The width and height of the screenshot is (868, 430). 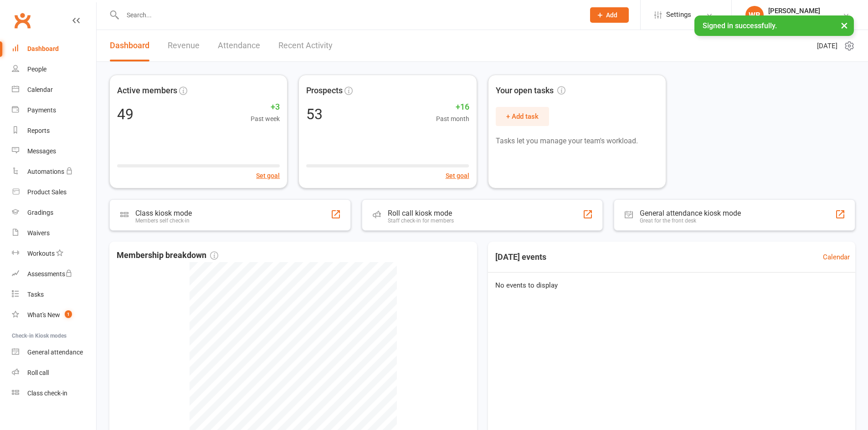 I want to click on div: Gradings, so click(x=40, y=213).